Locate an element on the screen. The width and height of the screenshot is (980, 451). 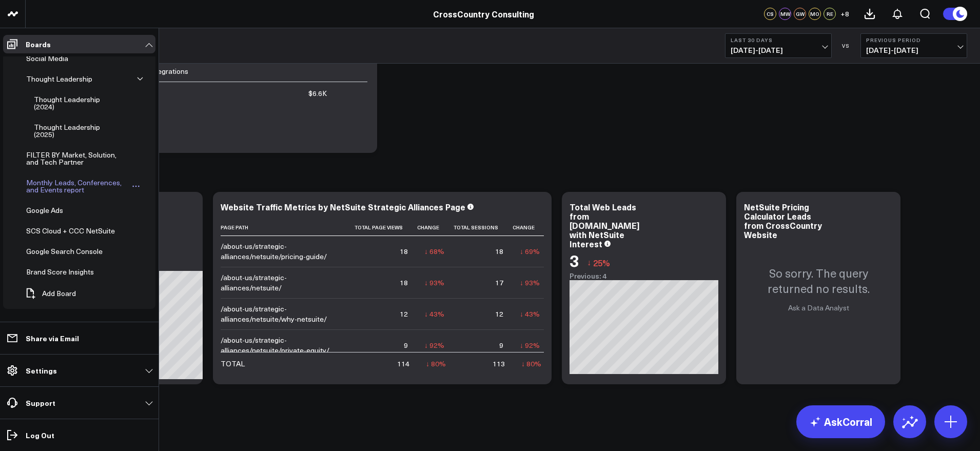
a: Thought Leadership (2025)Open board menu is located at coordinates (83, 131).